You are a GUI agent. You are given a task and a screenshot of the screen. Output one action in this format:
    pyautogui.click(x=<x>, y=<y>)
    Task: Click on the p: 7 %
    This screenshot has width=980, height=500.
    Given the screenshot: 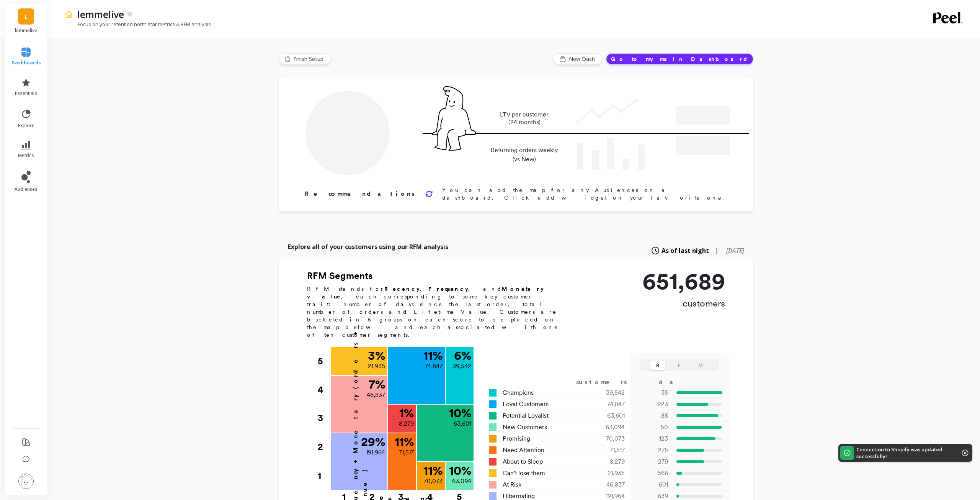 What is the action you would take?
    pyautogui.click(x=377, y=384)
    